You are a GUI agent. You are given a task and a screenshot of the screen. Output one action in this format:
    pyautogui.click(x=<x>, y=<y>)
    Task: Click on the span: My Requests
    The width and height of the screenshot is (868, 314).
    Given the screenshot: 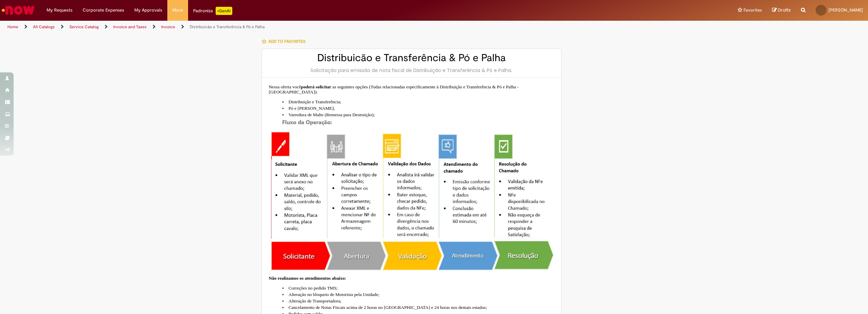 What is the action you would take?
    pyautogui.click(x=60, y=11)
    